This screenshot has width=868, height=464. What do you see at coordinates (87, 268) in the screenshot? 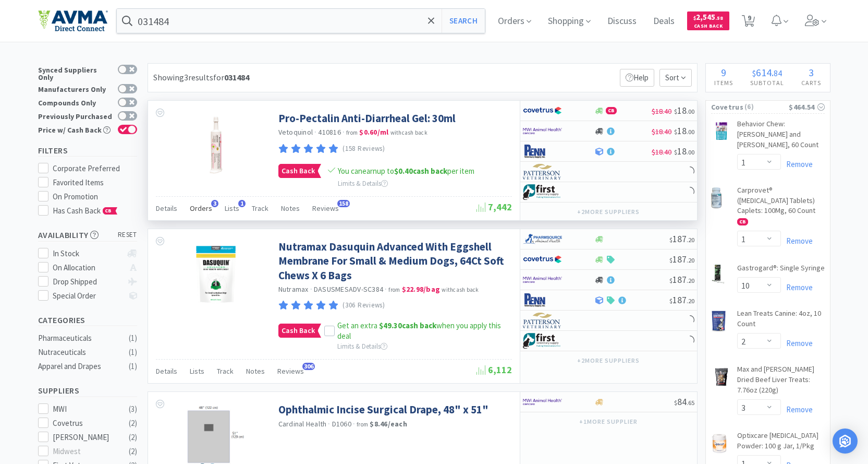
I see `div: On Allocation` at bounding box center [87, 268].